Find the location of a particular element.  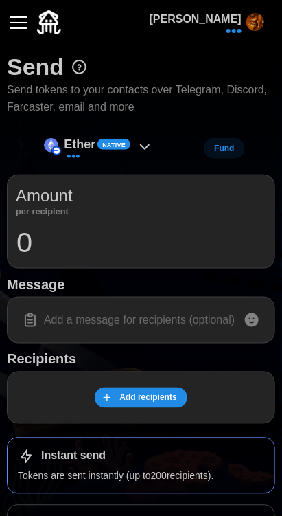

p: Send tokens to your contacts over Telegram, Discord, Farcaster, email and more is located at coordinates (141, 99).